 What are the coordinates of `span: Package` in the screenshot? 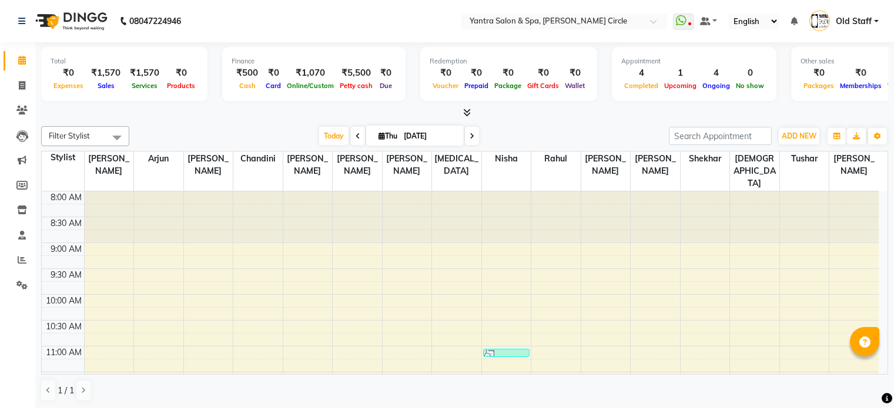 It's located at (508, 86).